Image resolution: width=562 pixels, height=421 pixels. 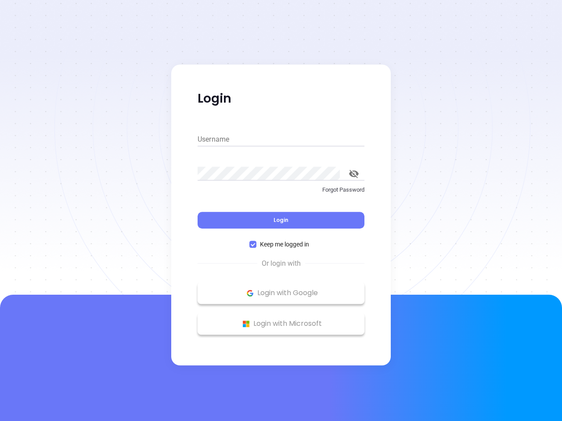 I want to click on img: Google Logo, so click(x=250, y=293).